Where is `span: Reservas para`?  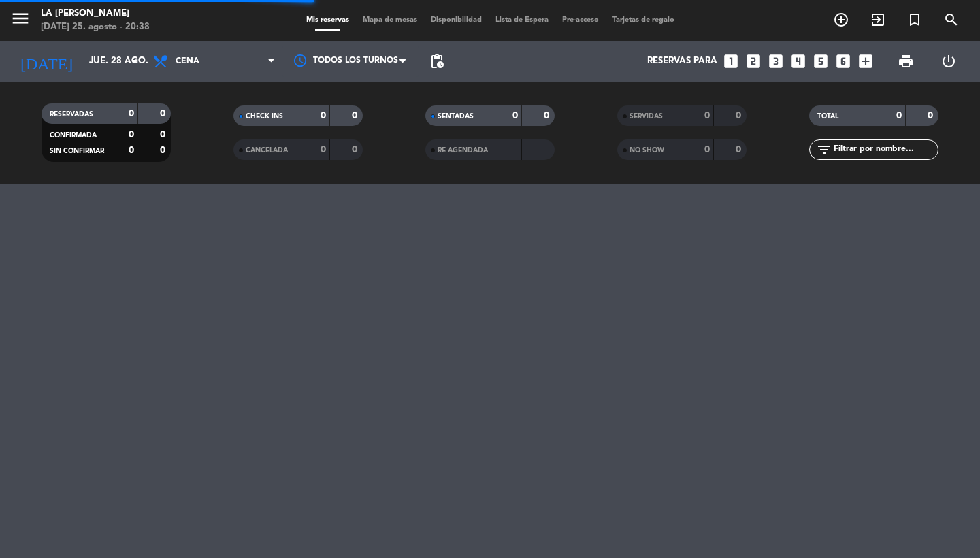
span: Reservas para is located at coordinates (682, 61).